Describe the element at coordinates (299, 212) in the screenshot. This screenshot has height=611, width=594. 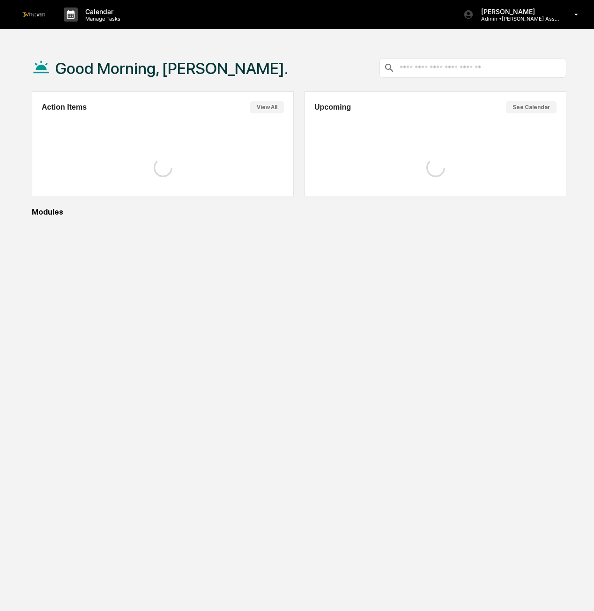
I see `div: Modules` at that location.